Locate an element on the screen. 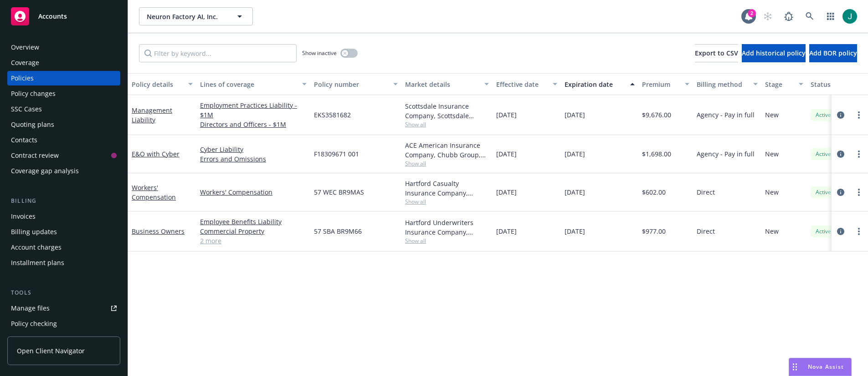 The height and width of the screenshot is (376, 868). div: Stage is located at coordinates (779, 84).